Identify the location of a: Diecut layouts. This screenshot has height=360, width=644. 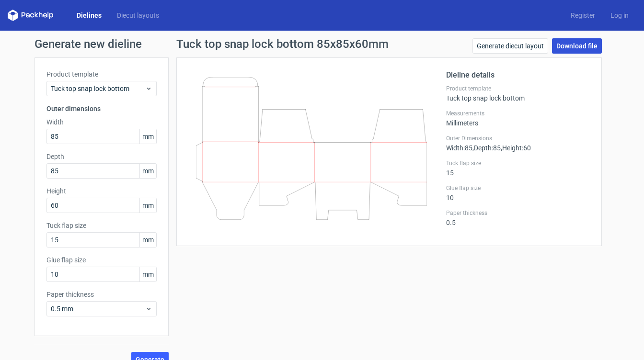
(138, 15).